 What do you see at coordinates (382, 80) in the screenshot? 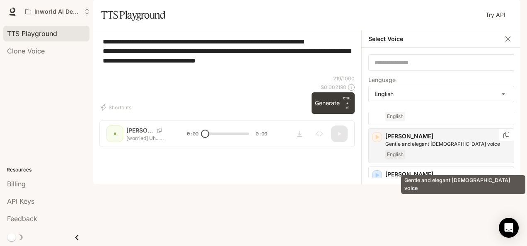
I see `p: Language` at bounding box center [382, 80].